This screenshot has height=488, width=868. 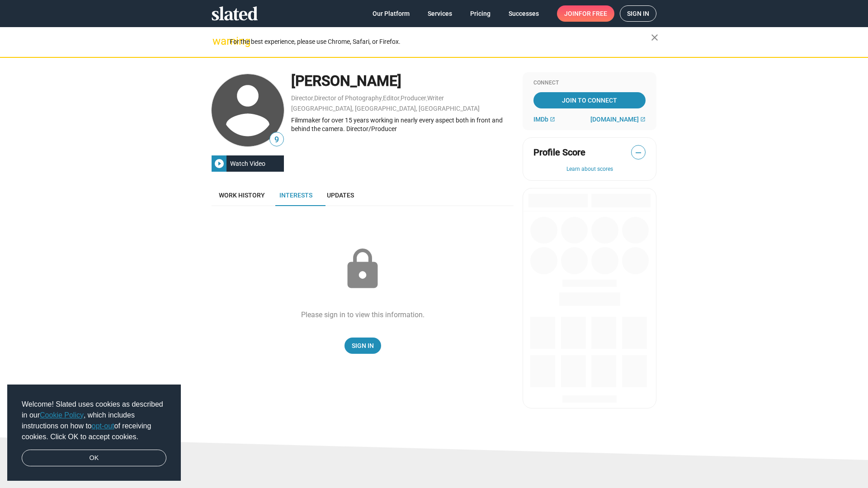 I want to click on mat-icon: lock, so click(x=362, y=269).